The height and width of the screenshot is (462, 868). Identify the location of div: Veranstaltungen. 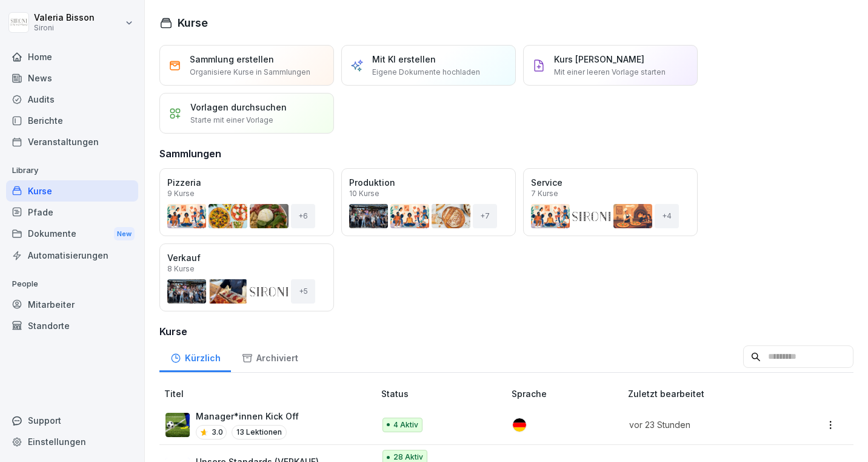
(72, 142).